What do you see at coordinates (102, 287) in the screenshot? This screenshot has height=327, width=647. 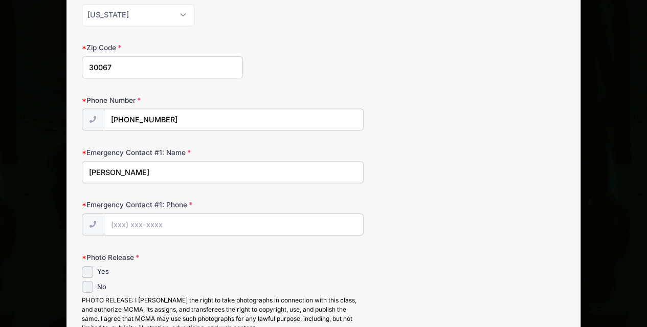 I see `label: No` at bounding box center [102, 287].